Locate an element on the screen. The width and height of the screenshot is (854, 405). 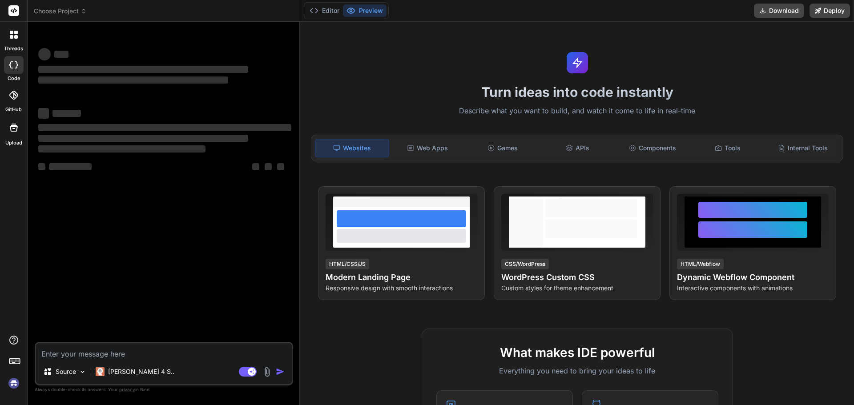
img: signin is located at coordinates (14, 383).